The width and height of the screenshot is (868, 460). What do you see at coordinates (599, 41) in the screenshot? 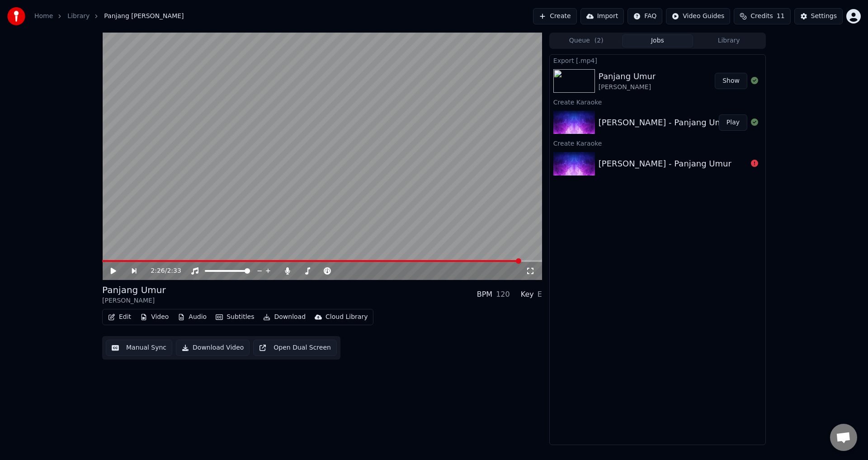
I see `span: ( 2 )` at bounding box center [599, 41].